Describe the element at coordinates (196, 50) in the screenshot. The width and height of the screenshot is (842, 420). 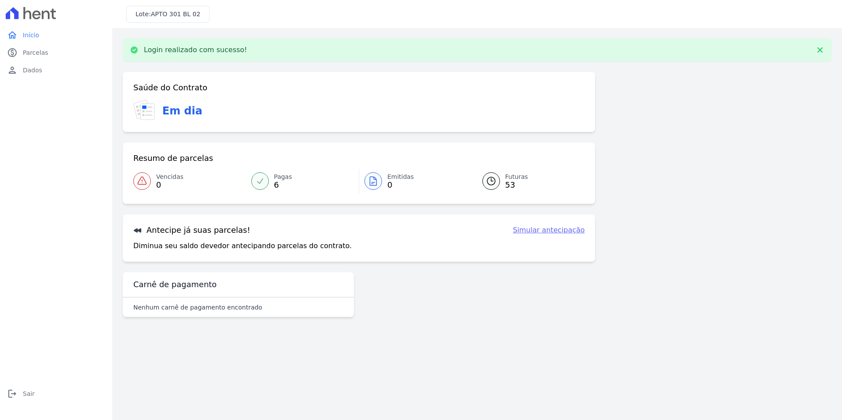
I see `p: Login realizado com sucesso!` at that location.